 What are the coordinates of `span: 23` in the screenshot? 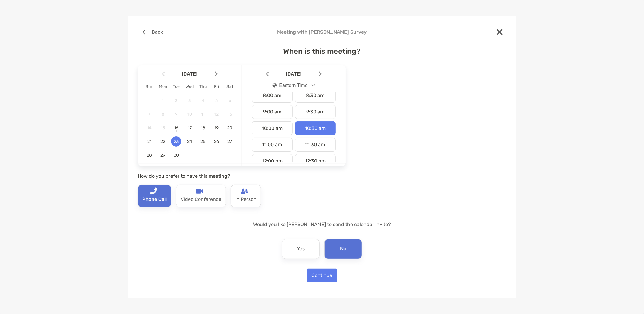 It's located at (176, 141).